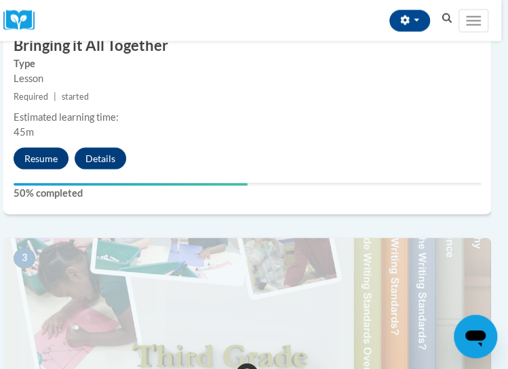  What do you see at coordinates (24, 20) in the screenshot?
I see `img: Logo brand` at bounding box center [24, 20].